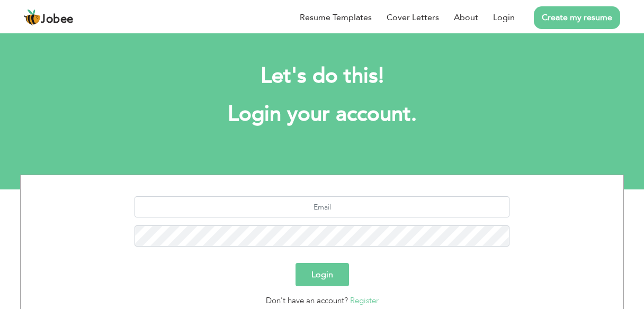  I want to click on input: Email, so click(322, 207).